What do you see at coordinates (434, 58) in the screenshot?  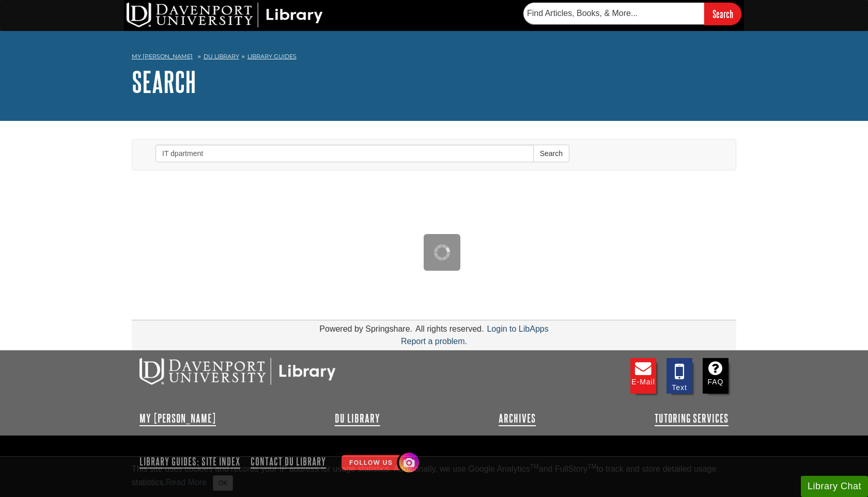 I see `nav: breadcrumb` at bounding box center [434, 58].